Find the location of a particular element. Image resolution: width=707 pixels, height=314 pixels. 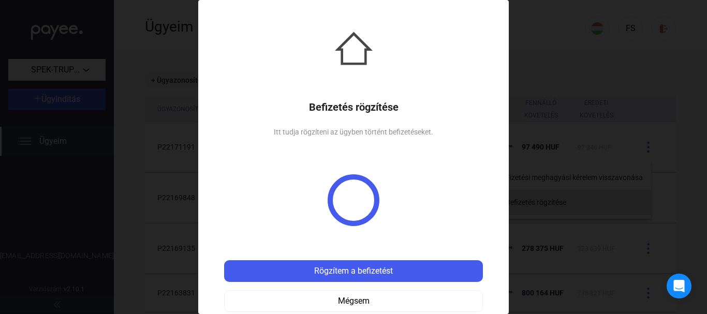

div: Rögzítem a befizetést is located at coordinates (353, 271).